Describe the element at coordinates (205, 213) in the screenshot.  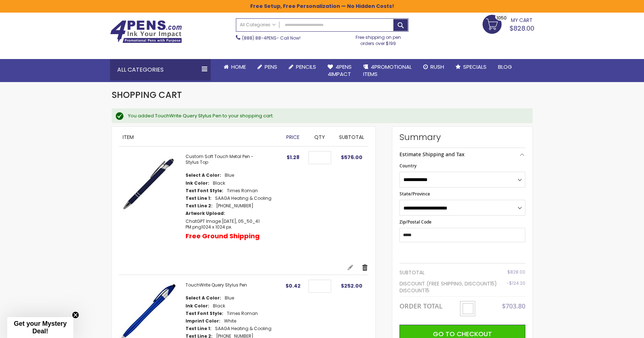
I see `dt: Artwork Upload` at that location.